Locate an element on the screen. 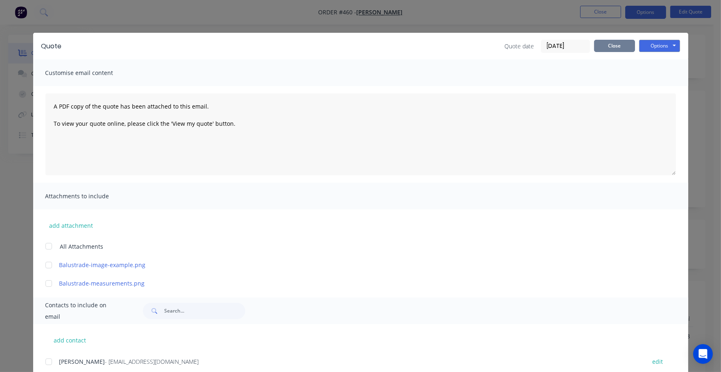 The image size is (721, 372). input: Search... is located at coordinates (205, 311).